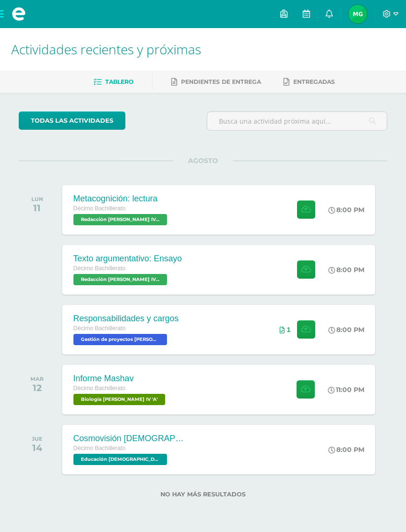 Image resolution: width=406 pixels, height=532 pixels. I want to click on div: Metacognición: lectura, so click(121, 198).